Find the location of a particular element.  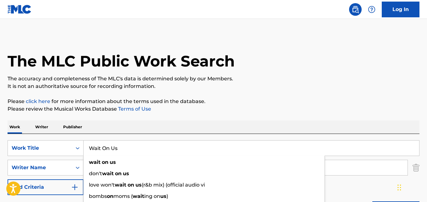

p: It is not an authoritative source for recording information. is located at coordinates (214, 86).